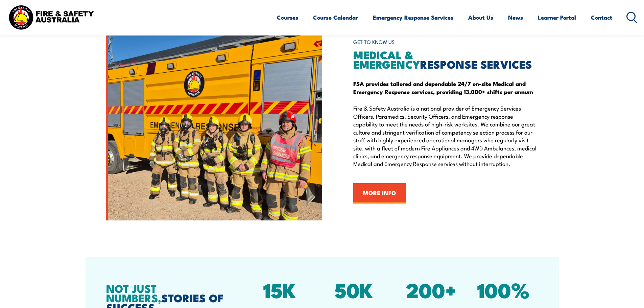 This screenshot has width=644, height=308. Describe the element at coordinates (387, 60) in the screenshot. I see `span: MEDICAL & EMERGENCY` at that location.